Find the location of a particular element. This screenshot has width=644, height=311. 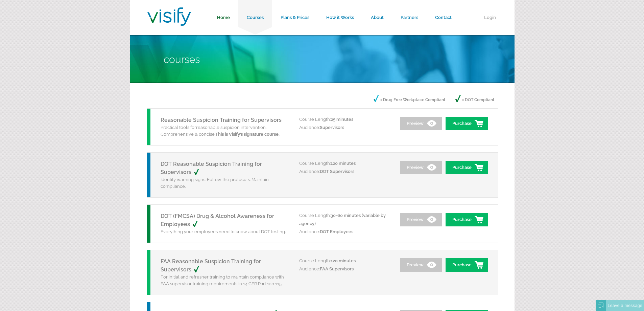

a: Visify Training is located at coordinates (169, 23).